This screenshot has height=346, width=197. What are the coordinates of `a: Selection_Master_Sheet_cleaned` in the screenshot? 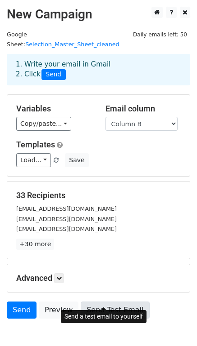 It's located at (72, 44).